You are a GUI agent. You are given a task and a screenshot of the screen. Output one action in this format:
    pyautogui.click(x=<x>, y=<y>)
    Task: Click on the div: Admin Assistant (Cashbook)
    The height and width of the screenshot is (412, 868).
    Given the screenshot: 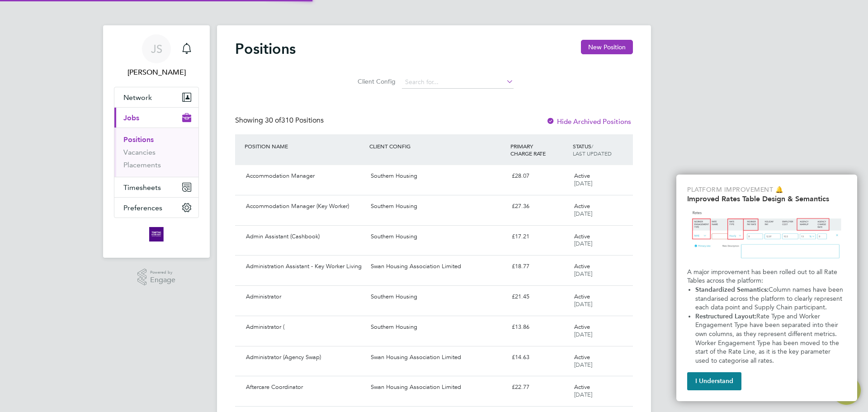 What is the action you would take?
    pyautogui.click(x=304, y=236)
    